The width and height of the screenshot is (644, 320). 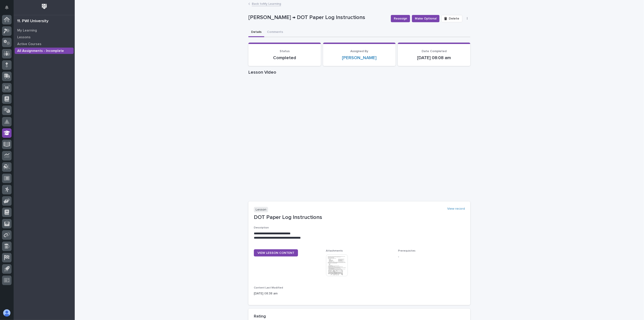 I want to click on button: Reassign, so click(x=400, y=18).